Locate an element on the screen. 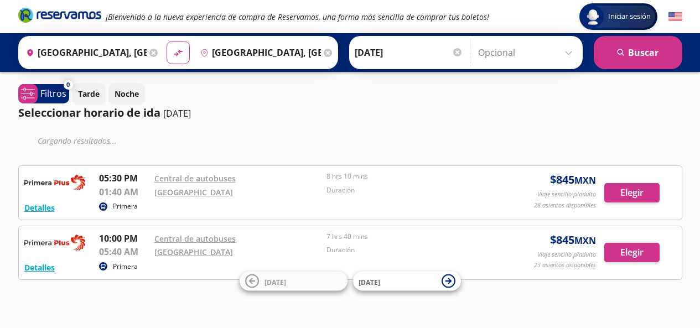 The image size is (700, 328). p: 01:40 AM is located at coordinates (124, 192).